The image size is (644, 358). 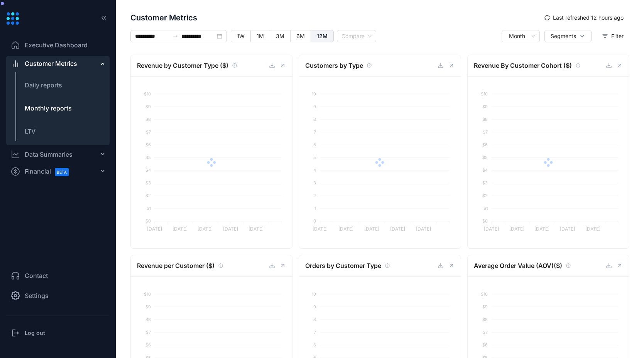 What do you see at coordinates (613, 36) in the screenshot?
I see `button: Filter` at bounding box center [613, 36].